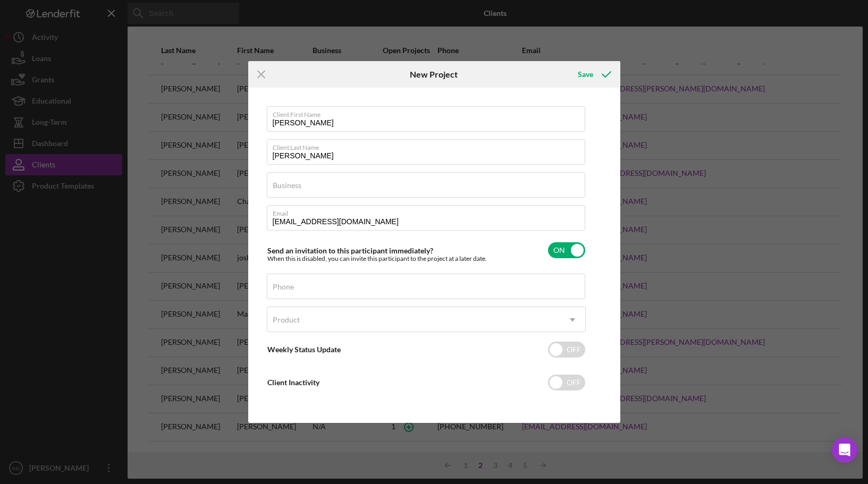 This screenshot has width=868, height=484. I want to click on label: Phone, so click(283, 287).